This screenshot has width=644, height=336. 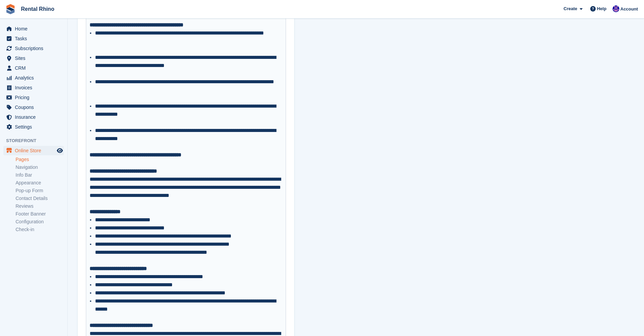 What do you see at coordinates (35, 68) in the screenshot?
I see `span: CRM` at bounding box center [35, 68].